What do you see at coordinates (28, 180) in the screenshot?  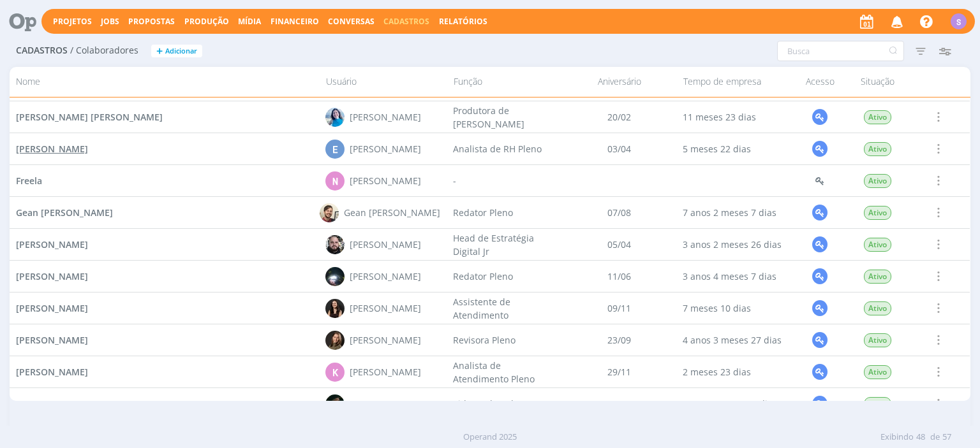 I see `a: Freela` at bounding box center [28, 180].